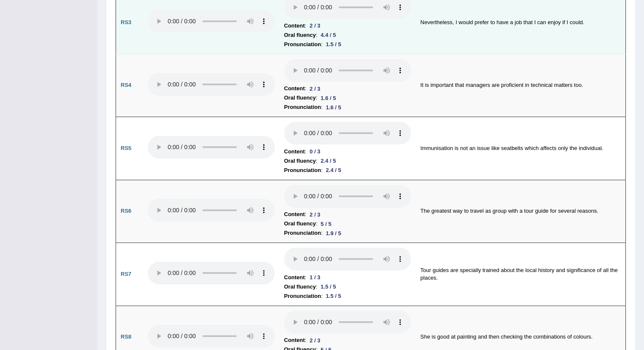  What do you see at coordinates (126, 211) in the screenshot?
I see `b: RS6` at bounding box center [126, 211].